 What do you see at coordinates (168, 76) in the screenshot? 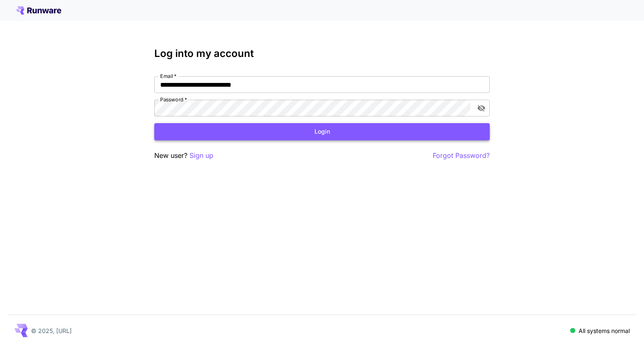
I see `label: Email` at bounding box center [168, 76].